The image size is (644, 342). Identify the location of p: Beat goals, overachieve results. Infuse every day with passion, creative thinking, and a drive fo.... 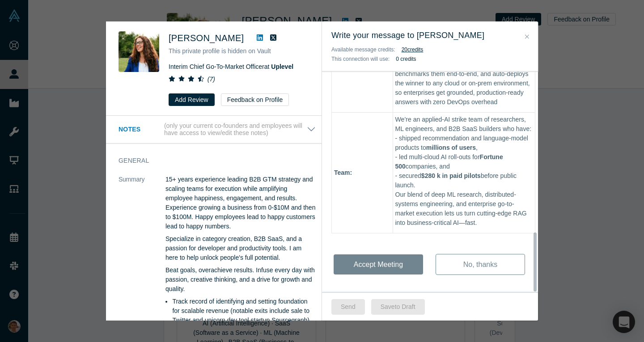
(241, 280).